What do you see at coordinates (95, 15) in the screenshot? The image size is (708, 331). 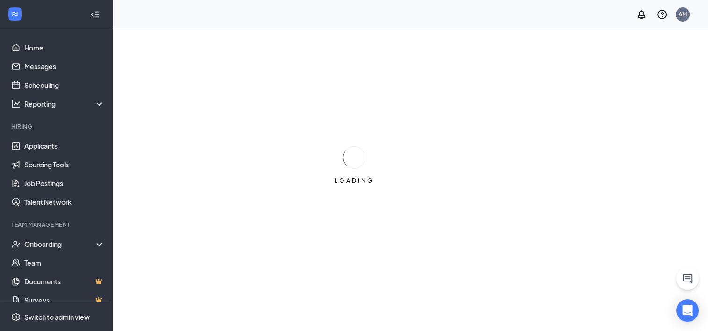 I see `svg: Collapse` at bounding box center [95, 15].